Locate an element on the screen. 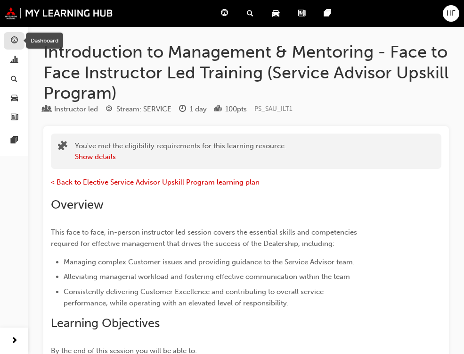 The height and width of the screenshot is (354, 464). span: Managing complex Customer issues and providing guidance to the Service Advisor team. is located at coordinates (209, 262).